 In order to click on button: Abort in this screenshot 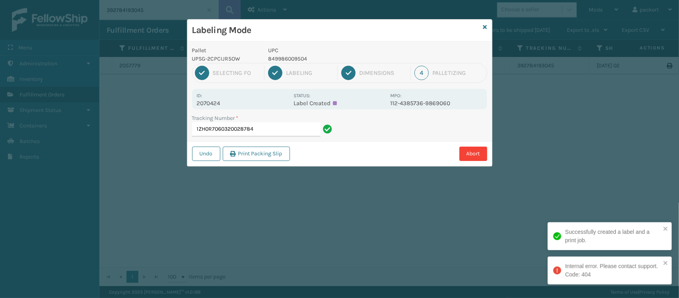, I will do `click(474, 154)`.